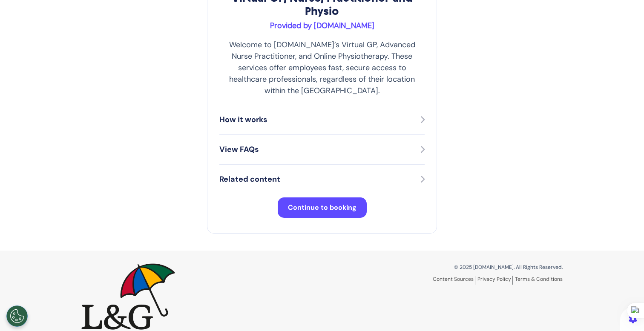 Image resolution: width=644 pixels, height=331 pixels. What do you see at coordinates (322, 179) in the screenshot?
I see `button: Related content` at bounding box center [322, 179].